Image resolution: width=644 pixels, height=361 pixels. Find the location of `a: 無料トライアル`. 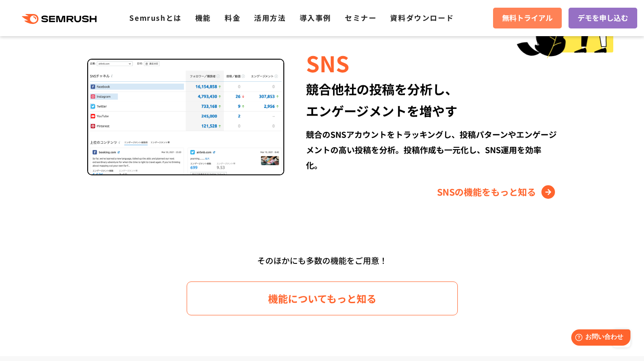

a: 無料トライアル is located at coordinates (527, 18).